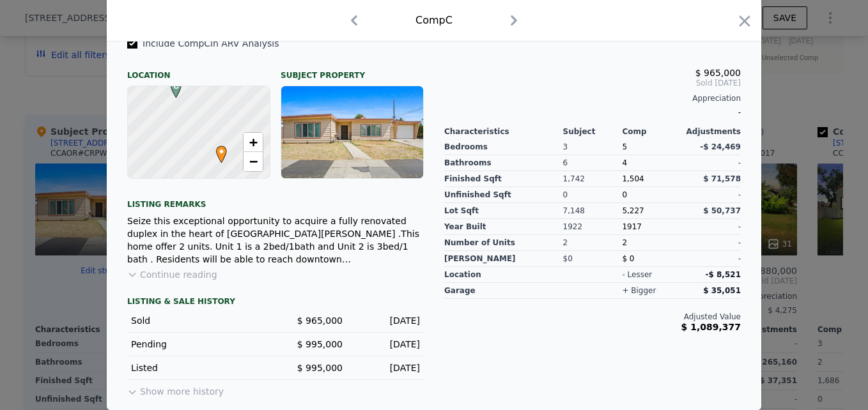  I want to click on div: 6, so click(593, 162).